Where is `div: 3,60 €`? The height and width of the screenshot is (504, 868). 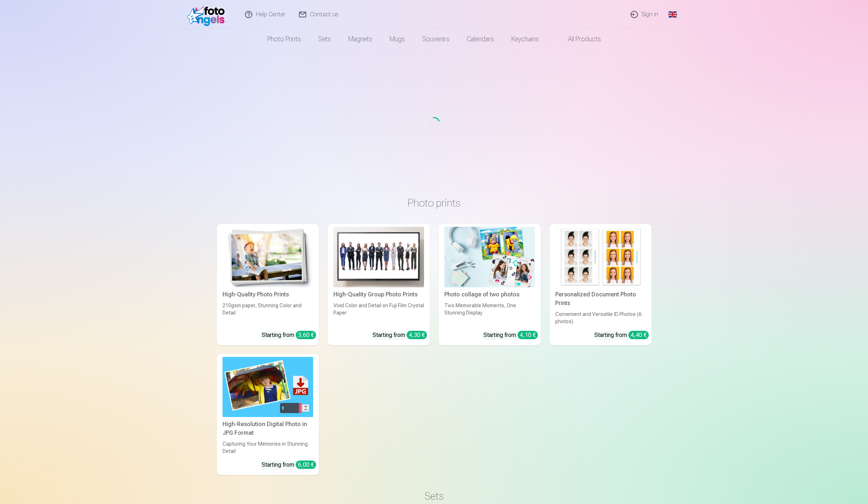 div: 3,60 € is located at coordinates (306, 334).